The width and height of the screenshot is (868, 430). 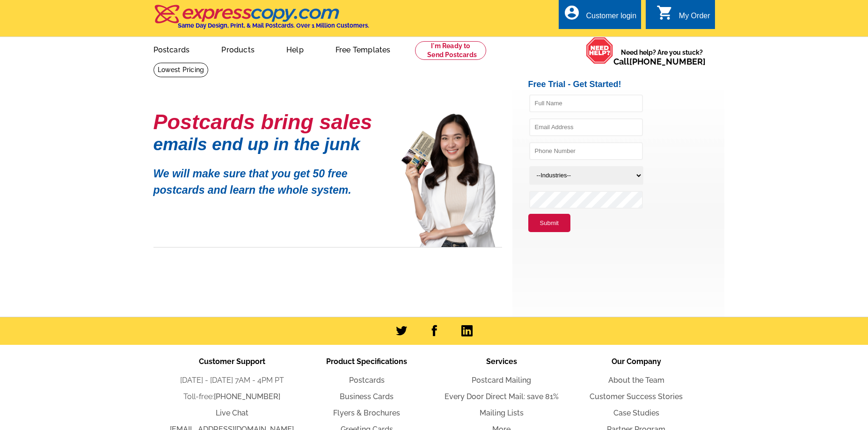 What do you see at coordinates (363, 49) in the screenshot?
I see `a: Free Templates` at bounding box center [363, 49].